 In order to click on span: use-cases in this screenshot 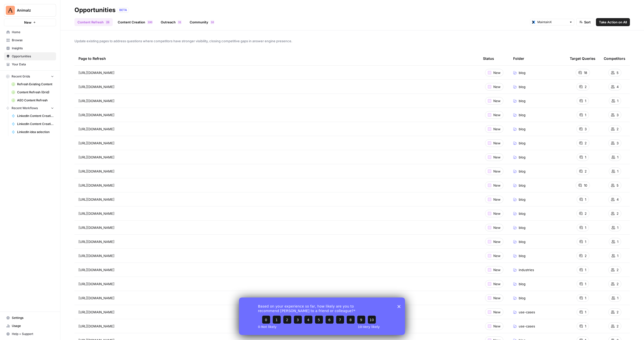, I will do `click(527, 326)`.